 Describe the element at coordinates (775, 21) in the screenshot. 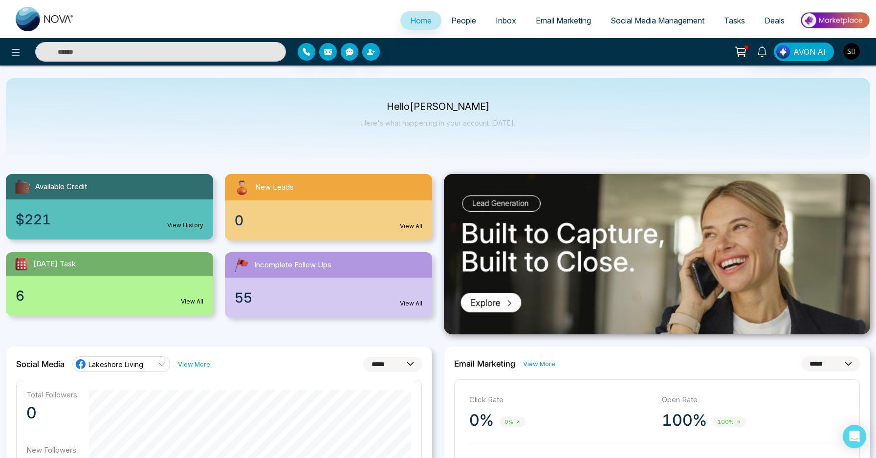

I see `a: Deals` at that location.